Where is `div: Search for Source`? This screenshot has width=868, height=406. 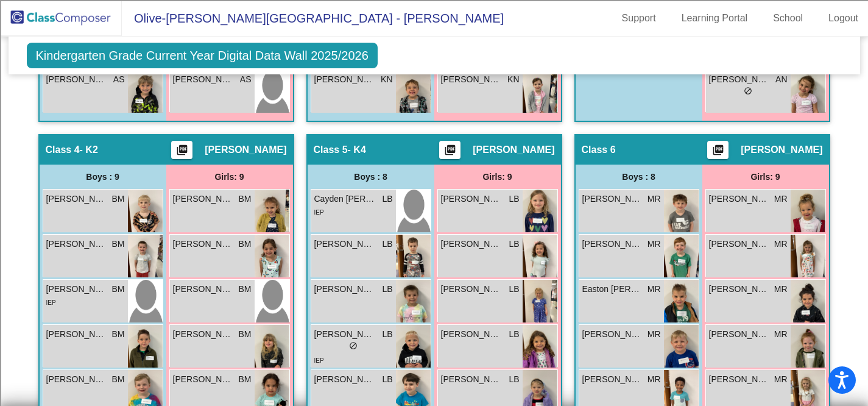
div: Search for Source is located at coordinates (434, 177).